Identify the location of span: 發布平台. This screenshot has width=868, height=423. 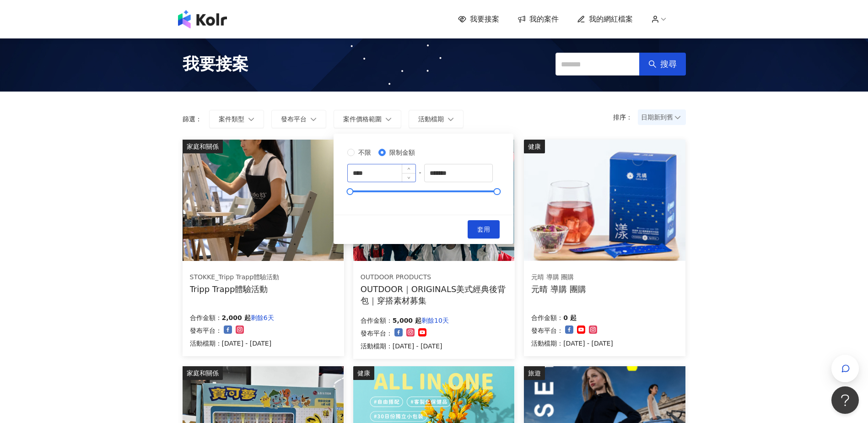
(294, 119).